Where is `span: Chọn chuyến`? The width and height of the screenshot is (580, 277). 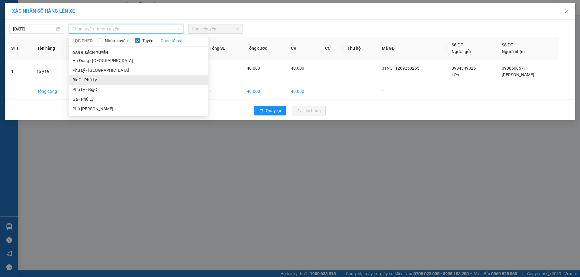 span: Chọn chuyến is located at coordinates (215, 29).